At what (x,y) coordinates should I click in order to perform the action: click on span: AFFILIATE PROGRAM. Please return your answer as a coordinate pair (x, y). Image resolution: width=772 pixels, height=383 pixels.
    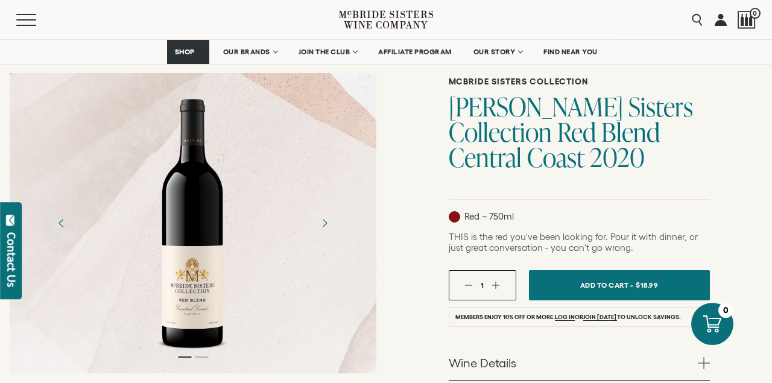
    Looking at the image, I should click on (415, 52).